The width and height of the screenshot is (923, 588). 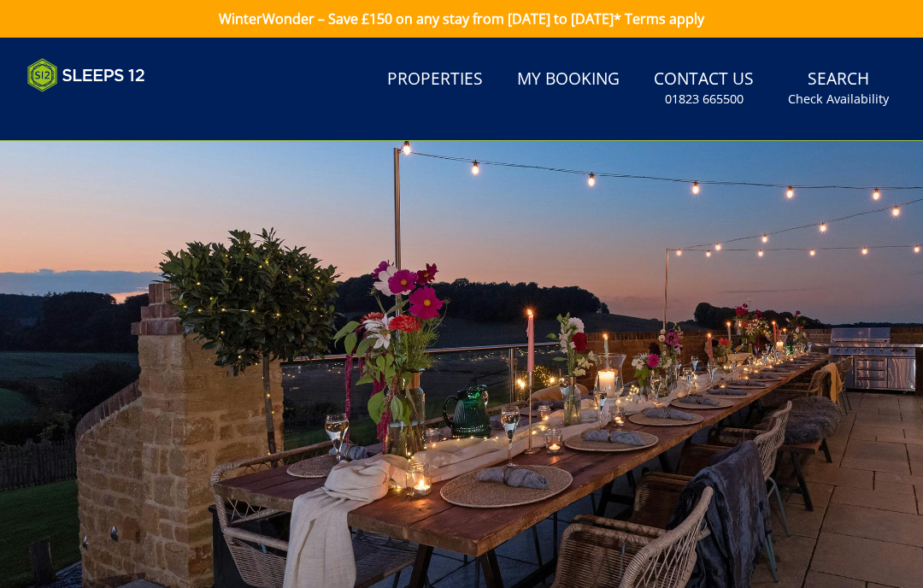 I want to click on a: Contact Us01823 665500, so click(x=703, y=88).